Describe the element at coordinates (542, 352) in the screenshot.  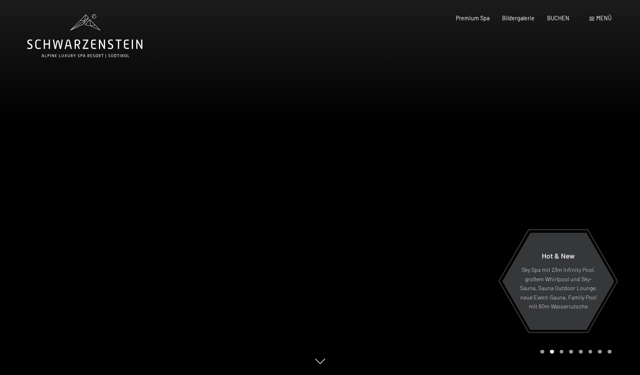
I see `div: Carousel Page 1` at that location.